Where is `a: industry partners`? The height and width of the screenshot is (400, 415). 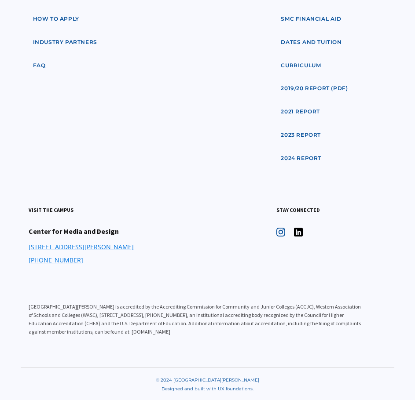
a: industry partners is located at coordinates (65, 42).